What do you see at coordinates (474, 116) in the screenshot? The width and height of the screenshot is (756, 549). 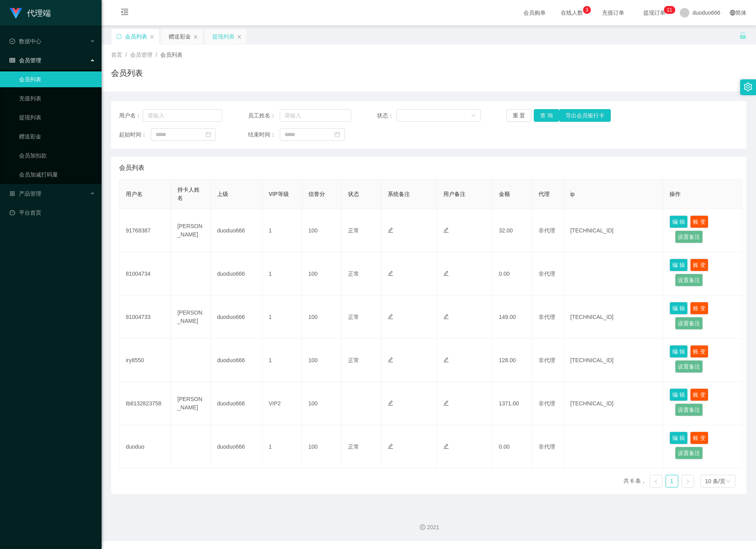 I see `i: 图标: down` at bounding box center [474, 116].